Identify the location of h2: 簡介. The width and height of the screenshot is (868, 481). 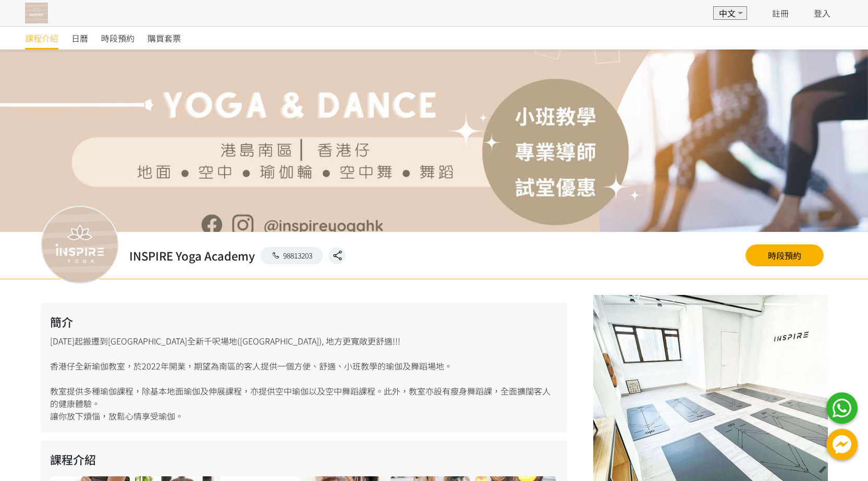
(304, 322).